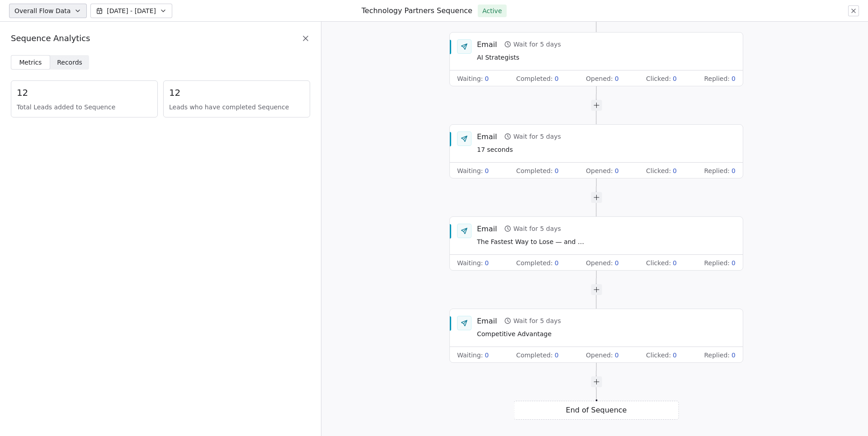  I want to click on div: EmailWait for 5 daysThe Fastest Way to Lose — and Win — with AIWaiting:0Completed:0Opened:0Clicke..., so click(596, 244).